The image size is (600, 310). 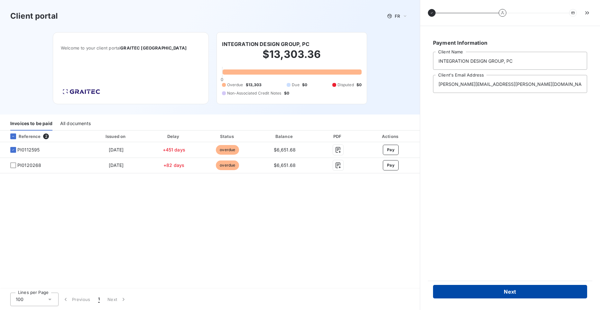 What do you see at coordinates (28, 150) in the screenshot?
I see `span: PI0112595` at bounding box center [28, 150].